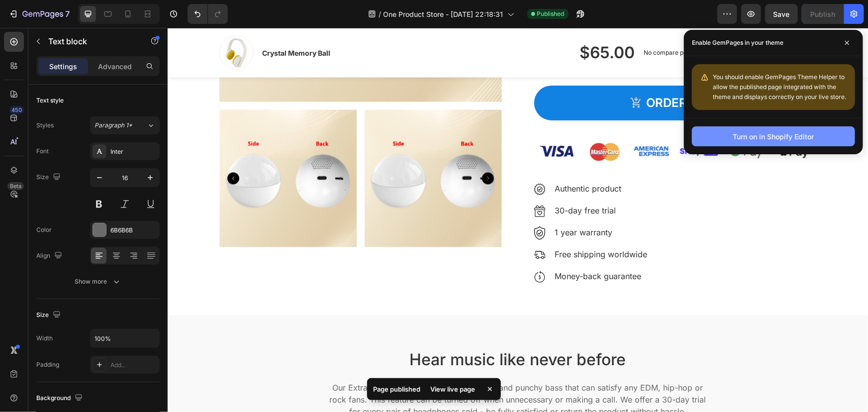  I want to click on span: Published, so click(550, 14).